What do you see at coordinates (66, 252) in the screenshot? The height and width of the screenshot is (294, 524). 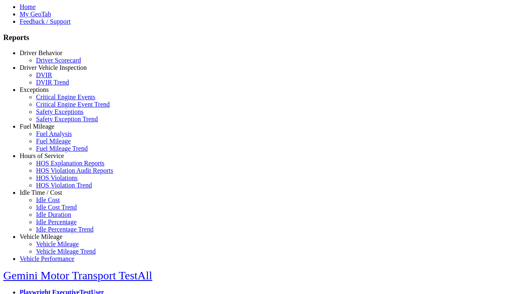 I see `a: Vehicle Mileage Trend` at bounding box center [66, 252].